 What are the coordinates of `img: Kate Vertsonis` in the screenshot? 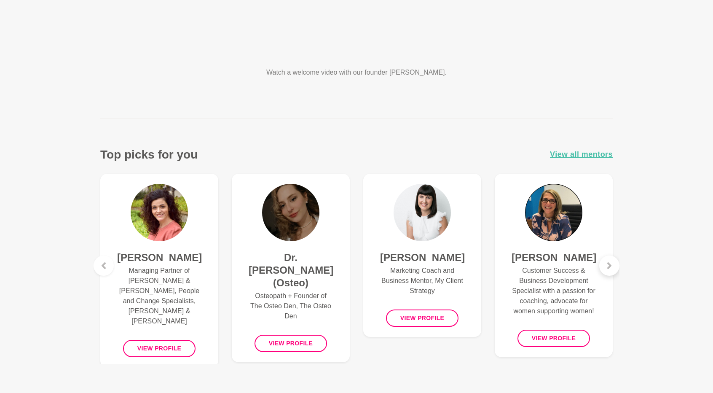 It's located at (553, 212).